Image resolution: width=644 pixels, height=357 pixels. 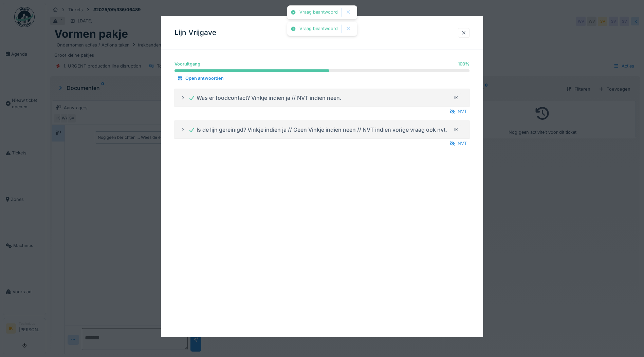 I want to click on h3: Lijn Vrijgave, so click(x=195, y=32).